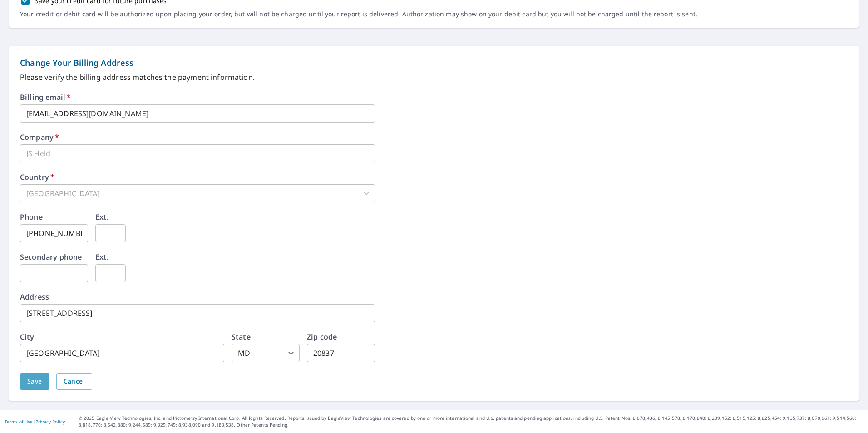  Describe the element at coordinates (50, 421) in the screenshot. I see `a: Privacy Policy` at that location.